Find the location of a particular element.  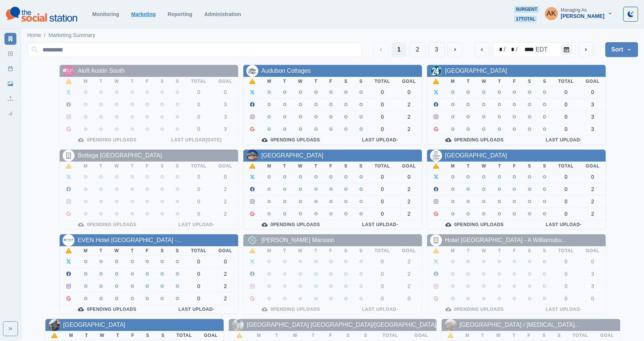

button: Next Media is located at coordinates (455, 49).